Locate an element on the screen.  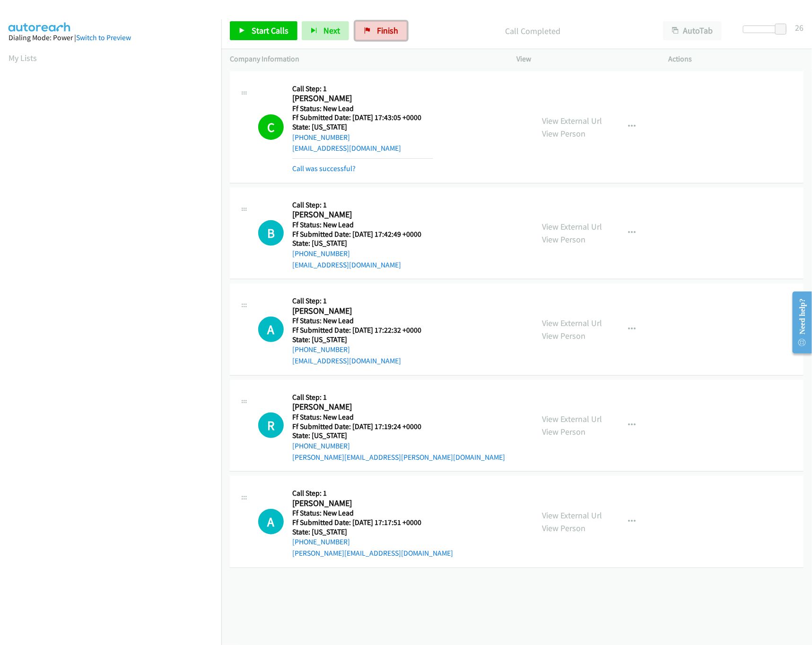
div: 26 is located at coordinates (799, 28).